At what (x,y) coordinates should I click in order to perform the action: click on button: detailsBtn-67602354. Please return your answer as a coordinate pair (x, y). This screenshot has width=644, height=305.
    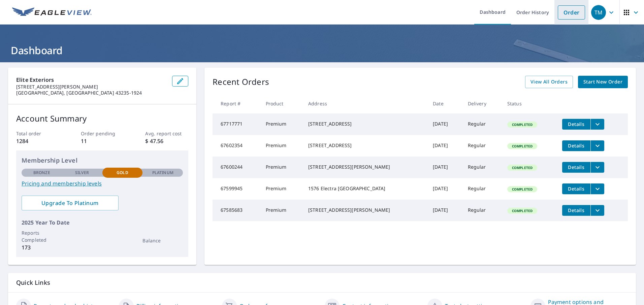
    Looking at the image, I should click on (576, 146).